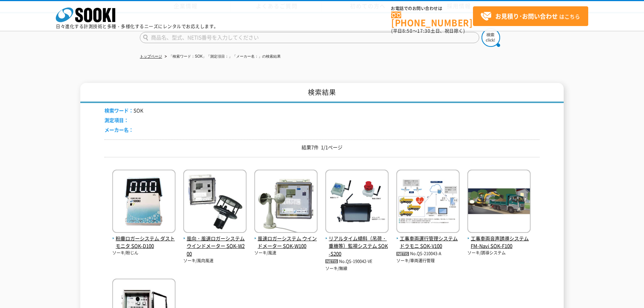  What do you see at coordinates (428, 238) in the screenshot?
I see `a: 工事車両運行管理システム ドラモニ SOK-V100` at bounding box center [428, 238].